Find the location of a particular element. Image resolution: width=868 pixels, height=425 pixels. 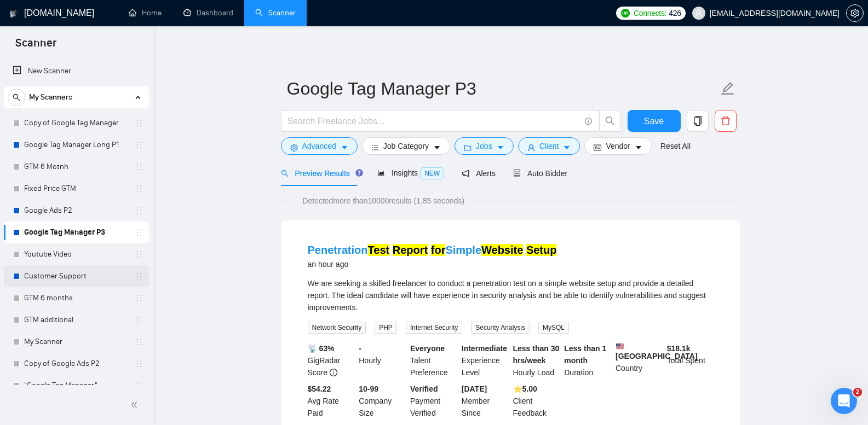

span: idcard is located at coordinates (597, 147).